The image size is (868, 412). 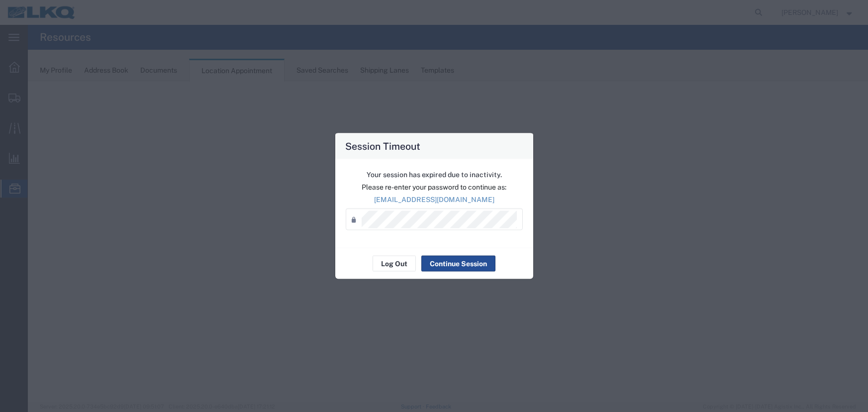 I want to click on h4: Session Timeout, so click(x=383, y=146).